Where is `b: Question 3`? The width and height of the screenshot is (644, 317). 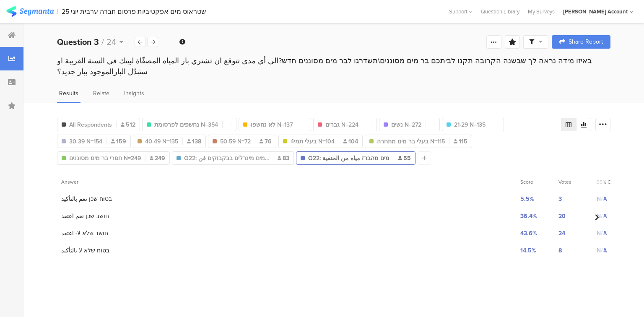
b: Question 3 is located at coordinates (78, 42).